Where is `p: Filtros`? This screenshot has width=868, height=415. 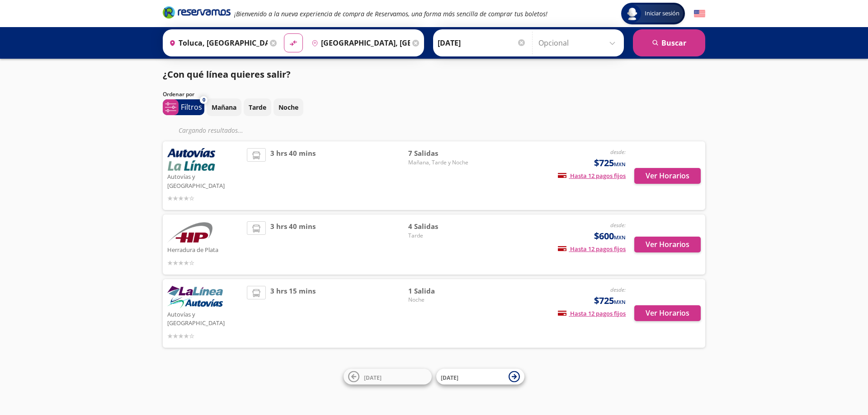 p: Filtros is located at coordinates (191, 107).